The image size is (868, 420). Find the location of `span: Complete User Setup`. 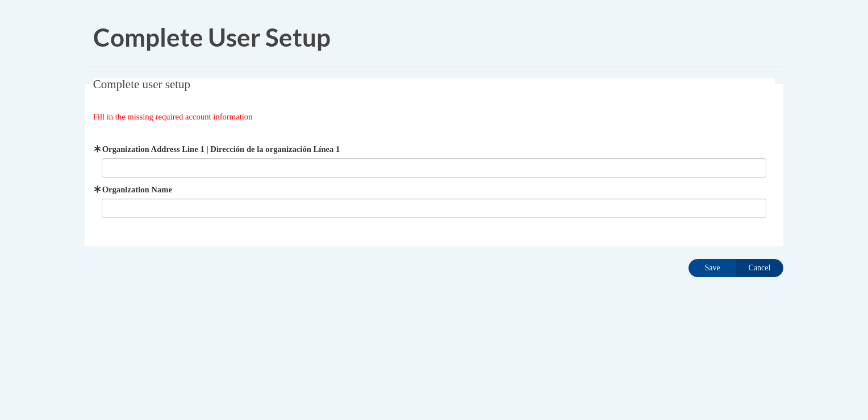

span: Complete User Setup is located at coordinates (212, 37).